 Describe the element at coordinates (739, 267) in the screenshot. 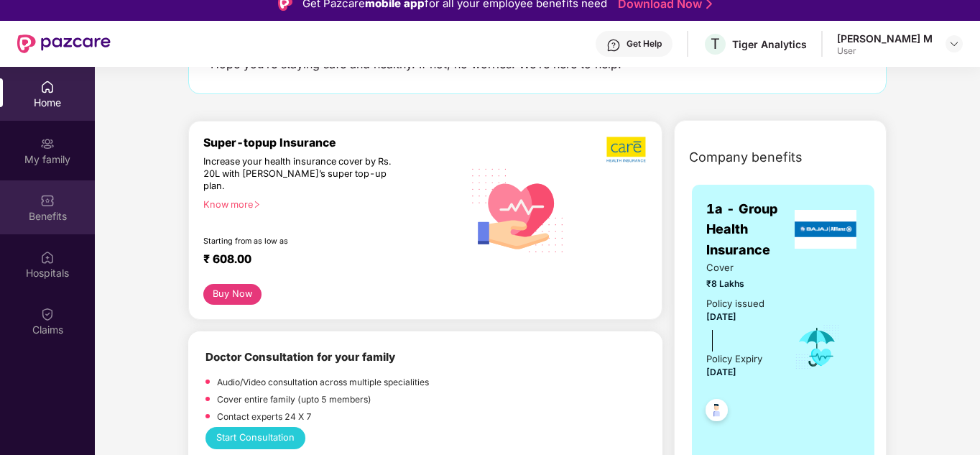

I see `span: Cover` at that location.